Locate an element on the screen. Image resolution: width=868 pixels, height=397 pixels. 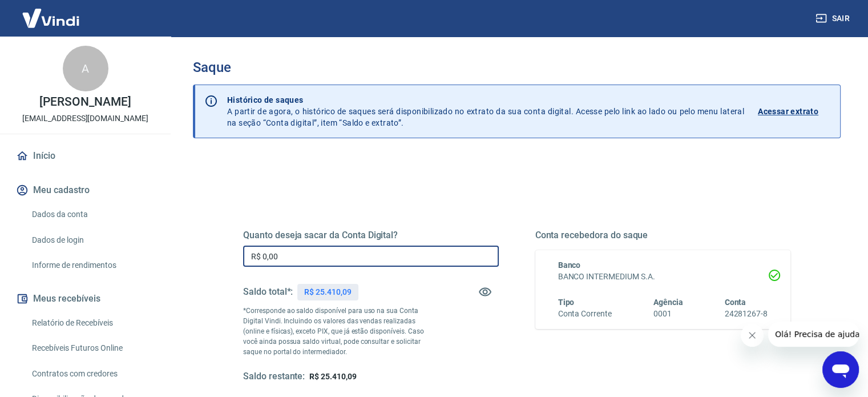
a: Acessar extrato is located at coordinates (794, 111).